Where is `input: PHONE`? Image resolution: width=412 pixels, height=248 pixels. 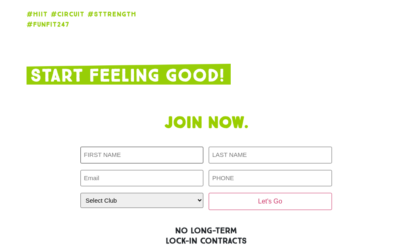 input: PHONE is located at coordinates (270, 178).